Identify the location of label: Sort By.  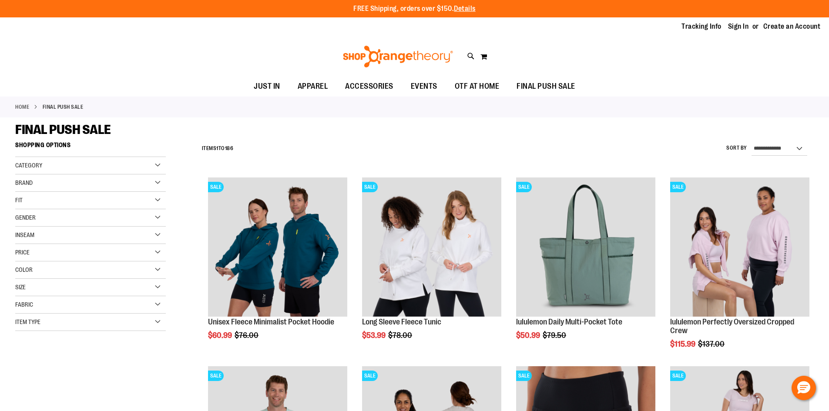
(736, 148).